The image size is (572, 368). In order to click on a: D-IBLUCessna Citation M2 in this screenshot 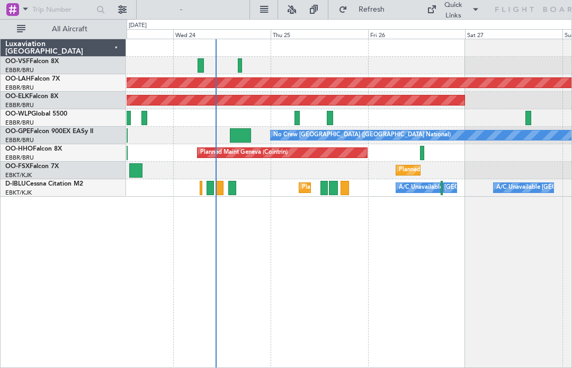, I will do `click(44, 184)`.